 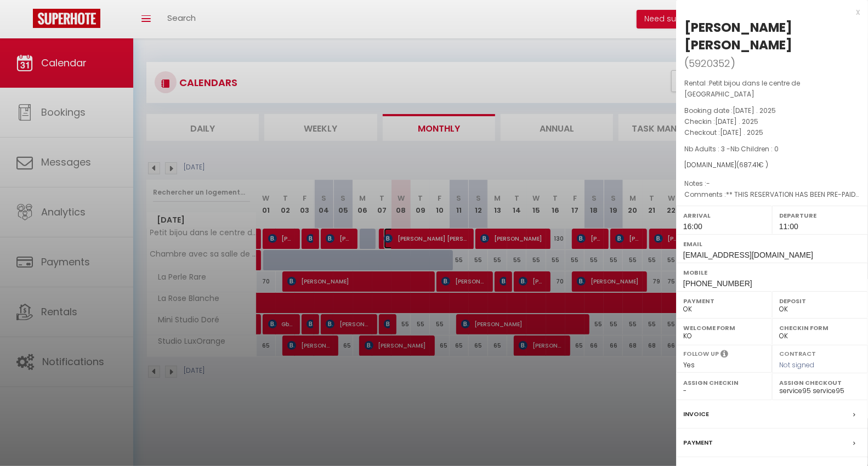 I want to click on i: Select YES if you want to send post-checkout messages sequences, so click(x=725, y=355).